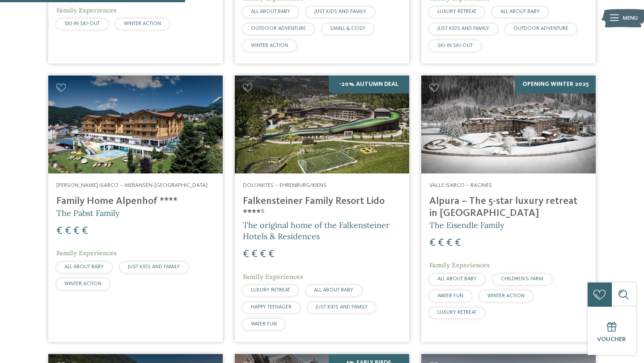 The image size is (644, 363). I want to click on span: The original home of the Falkensteiner Hotels & Residences, so click(316, 231).